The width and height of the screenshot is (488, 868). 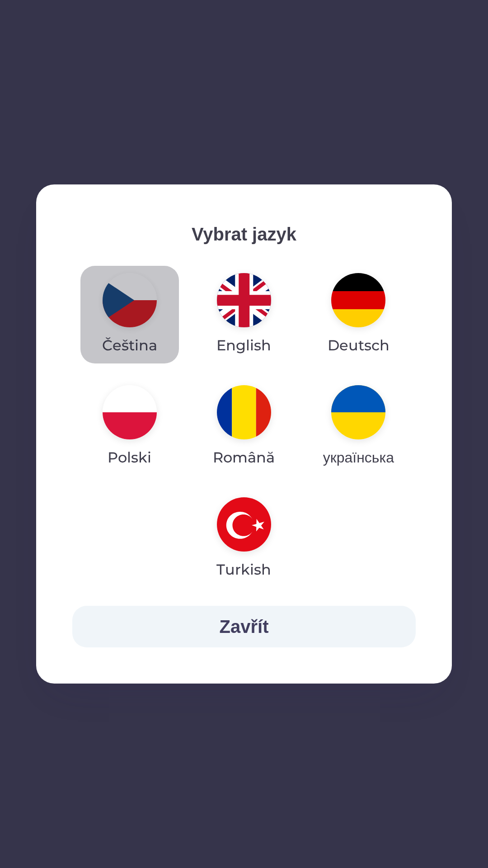 I want to click on img: cs flag, so click(x=130, y=300).